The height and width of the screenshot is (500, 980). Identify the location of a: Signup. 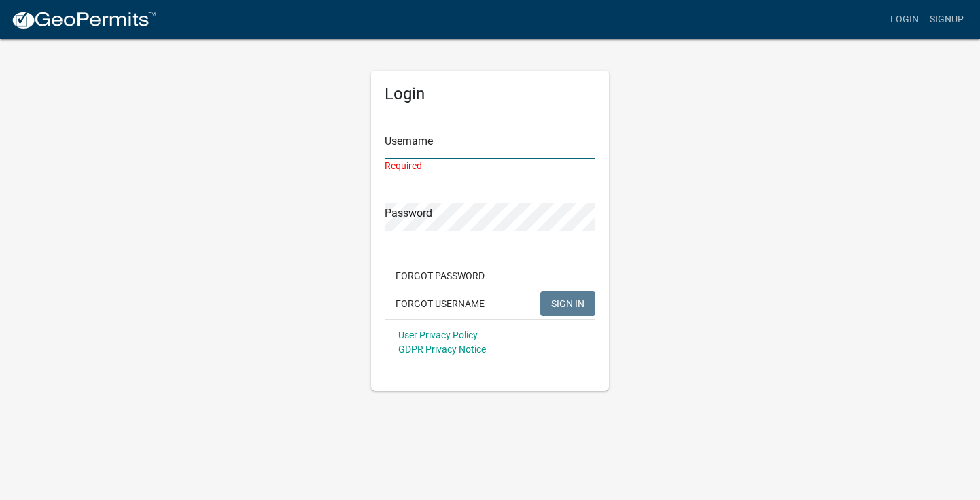
(947, 20).